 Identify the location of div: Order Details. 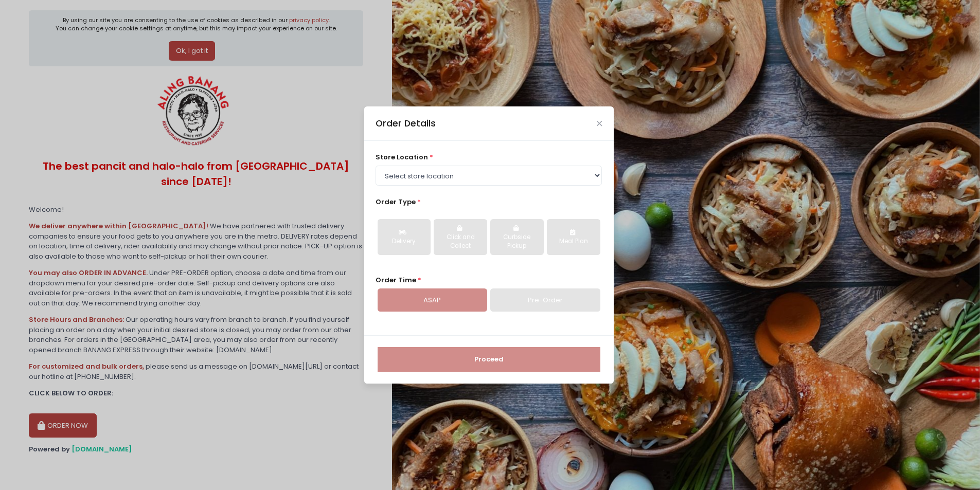
(405, 124).